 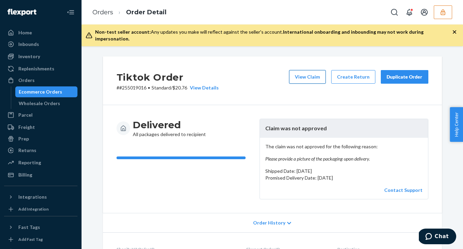 I want to click on button: Duplicate Order, so click(x=405, y=77).